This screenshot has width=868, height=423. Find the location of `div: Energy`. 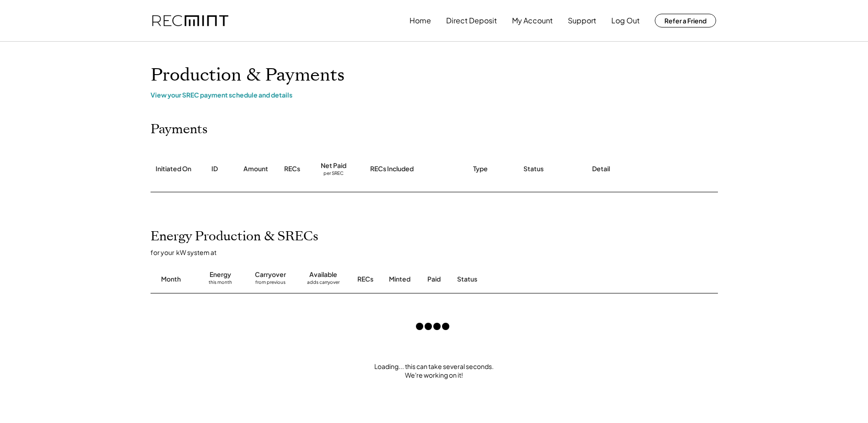

div: Energy is located at coordinates (220, 275).